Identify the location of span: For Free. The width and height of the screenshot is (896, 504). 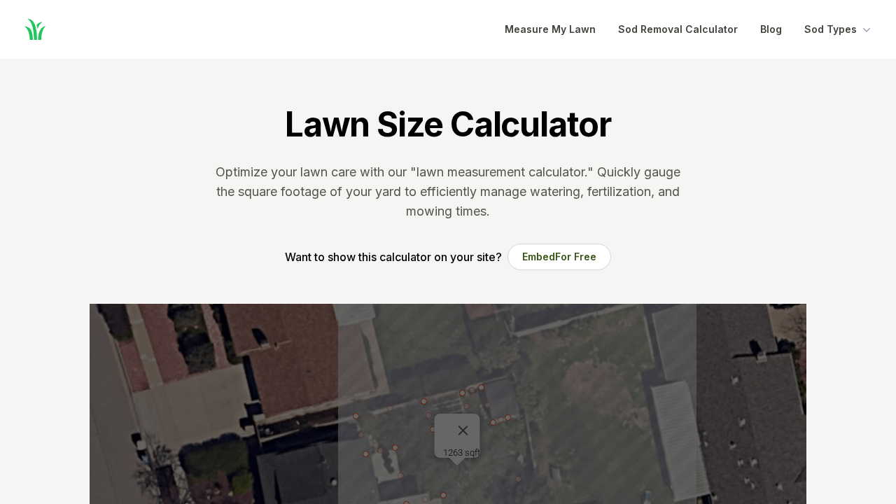
(575, 256).